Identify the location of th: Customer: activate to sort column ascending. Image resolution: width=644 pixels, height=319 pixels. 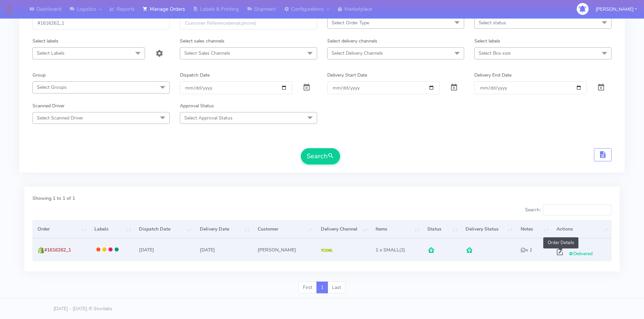
(284, 229).